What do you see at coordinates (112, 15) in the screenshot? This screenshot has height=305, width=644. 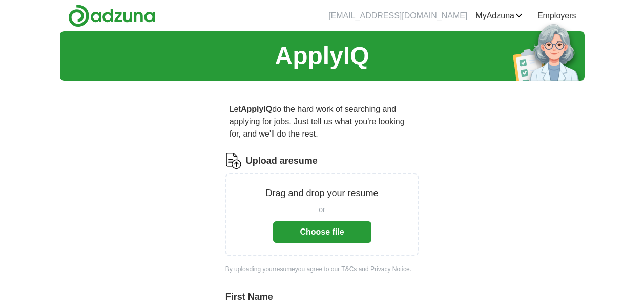 I see `img: Adzuna logo` at bounding box center [112, 15].